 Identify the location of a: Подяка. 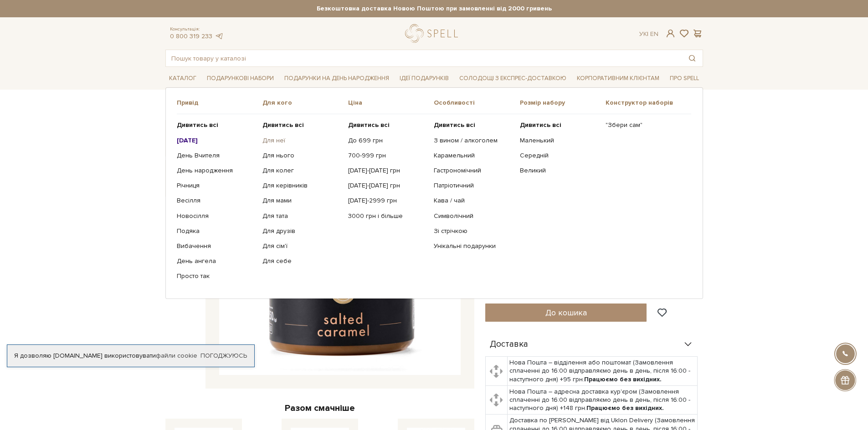
(216, 232).